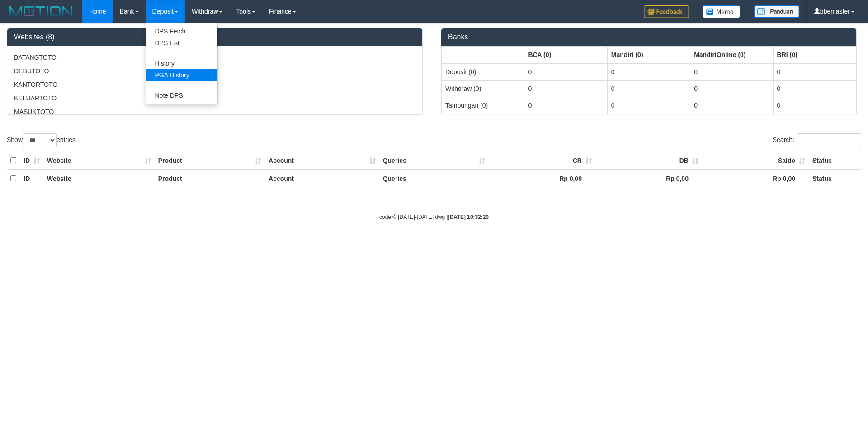  Describe the element at coordinates (41, 11) in the screenshot. I see `img: MOTION_logo.png` at that location.